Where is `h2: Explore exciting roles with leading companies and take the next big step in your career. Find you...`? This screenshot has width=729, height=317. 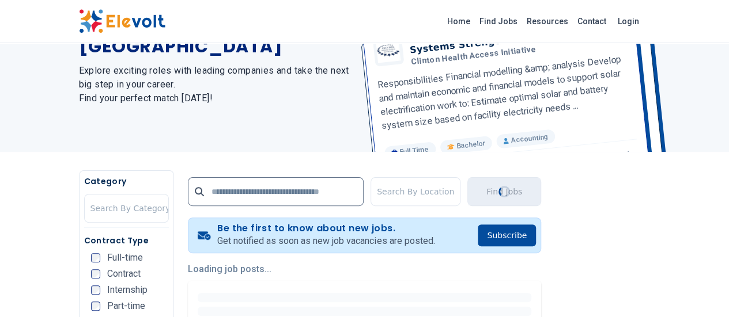
h2: Explore exciting roles with leading companies and take the next big step in your career. Find you... is located at coordinates (215, 85).